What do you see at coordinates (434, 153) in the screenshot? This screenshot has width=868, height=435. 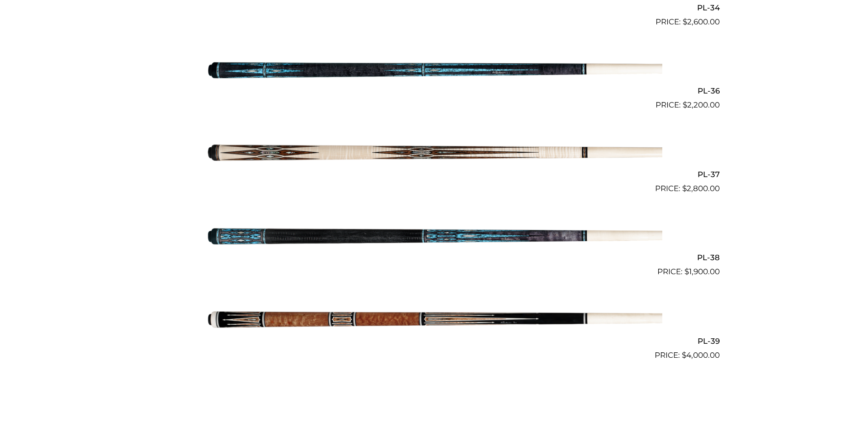 I see `img: PL-37` at bounding box center [434, 153].